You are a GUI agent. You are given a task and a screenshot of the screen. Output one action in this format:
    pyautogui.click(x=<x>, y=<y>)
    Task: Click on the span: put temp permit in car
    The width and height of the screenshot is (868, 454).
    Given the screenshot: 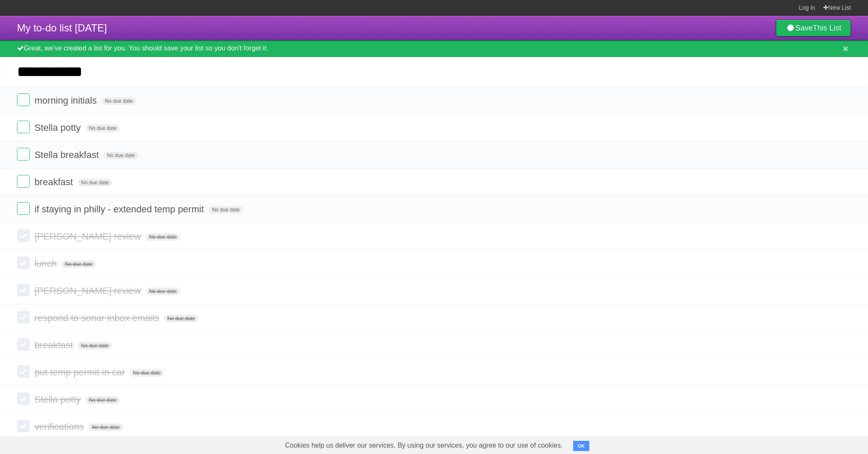 What is the action you would take?
    pyautogui.click(x=81, y=372)
    